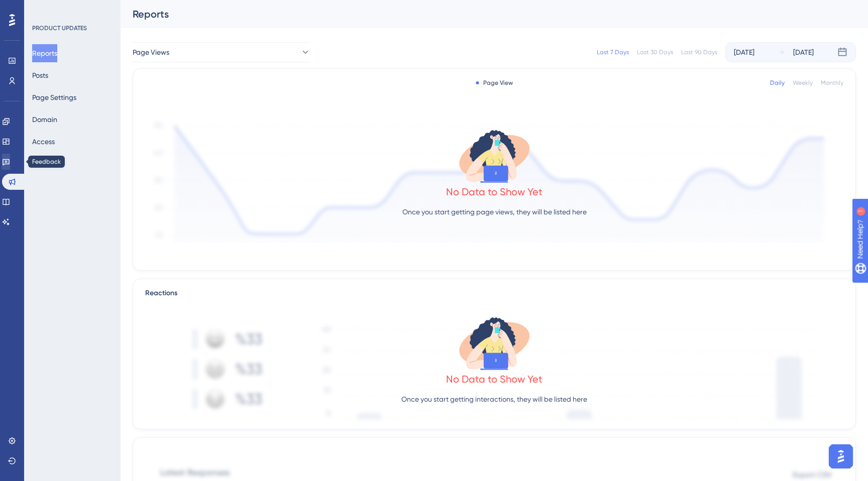  Describe the element at coordinates (494, 83) in the screenshot. I see `div: Page View` at that location.